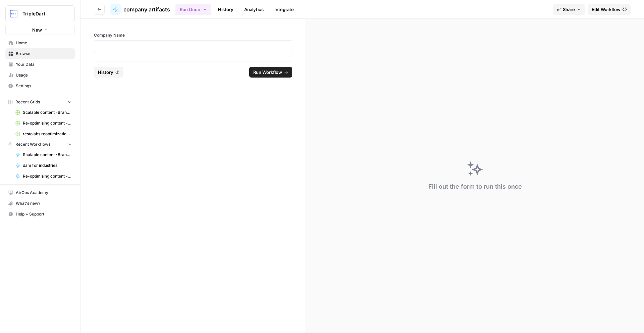 This screenshot has width=644, height=333. I want to click on a: AirOps Academy, so click(40, 192).